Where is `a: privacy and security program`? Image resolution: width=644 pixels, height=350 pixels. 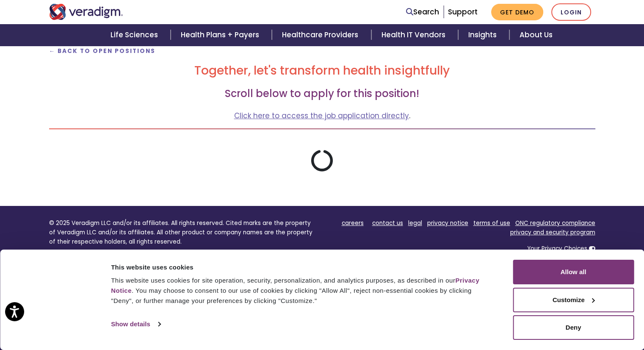
a: privacy and security program is located at coordinates (552, 232).